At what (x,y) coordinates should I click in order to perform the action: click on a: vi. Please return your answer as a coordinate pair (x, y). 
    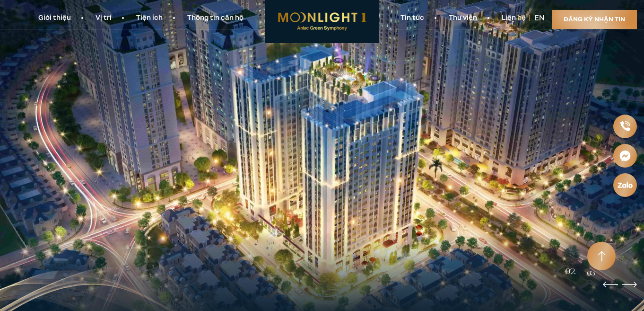
    Looking at the image, I should click on (520, 18).